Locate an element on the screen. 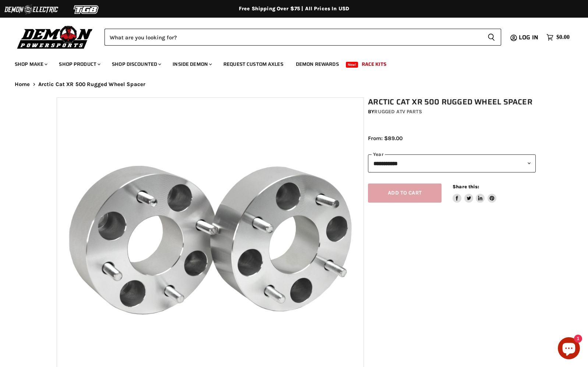  a: Demon Rewards is located at coordinates (317, 64).